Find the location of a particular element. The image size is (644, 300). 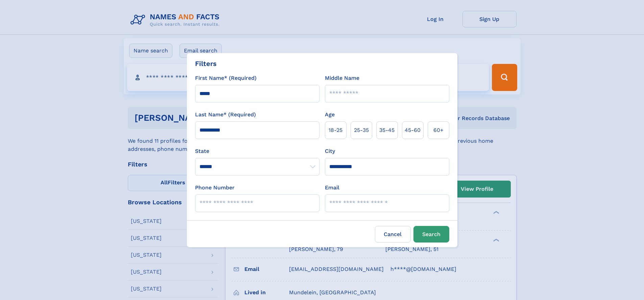

span: 45‑60 is located at coordinates (412, 130).